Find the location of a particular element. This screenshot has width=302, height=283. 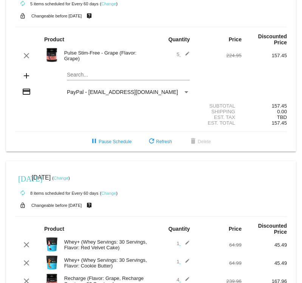

span: 0.00 is located at coordinates (282, 111).